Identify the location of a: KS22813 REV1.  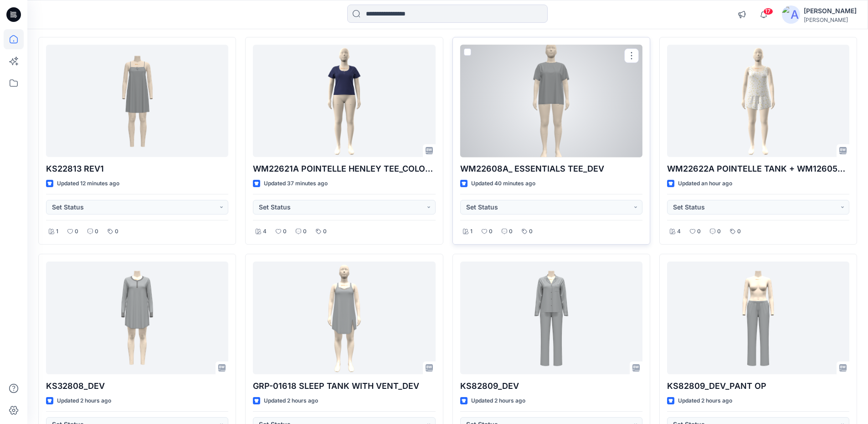
(137, 101).